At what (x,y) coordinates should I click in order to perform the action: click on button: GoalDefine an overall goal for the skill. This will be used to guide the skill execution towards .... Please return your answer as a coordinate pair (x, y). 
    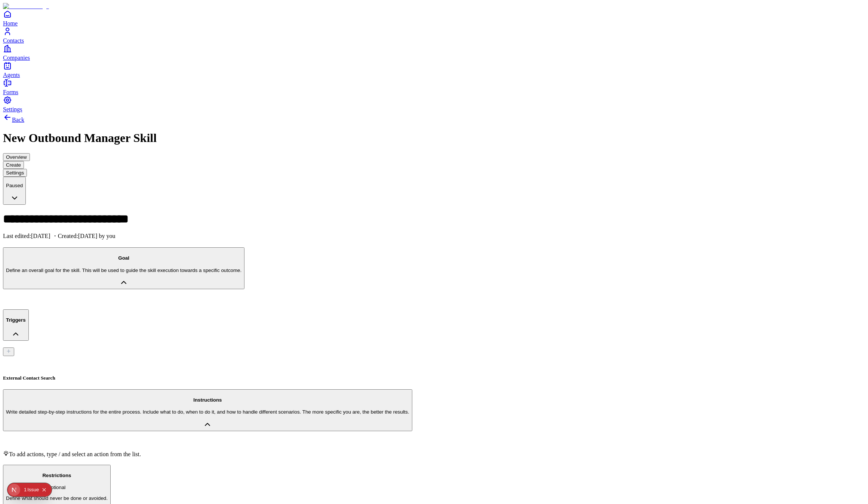
    Looking at the image, I should click on (124, 268).